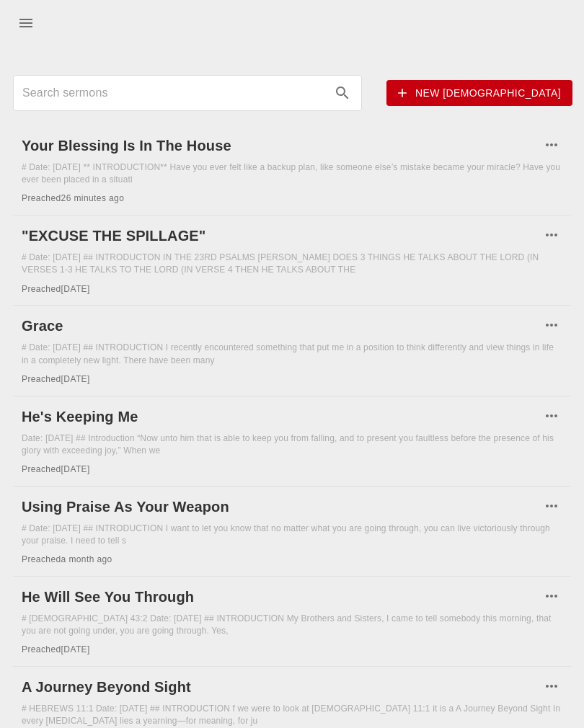 Image resolution: width=584 pixels, height=728 pixels. Describe the element at coordinates (342, 93) in the screenshot. I see `button: search` at that location.